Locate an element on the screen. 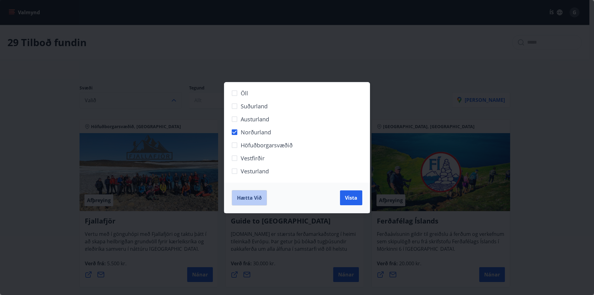  span: Norðurland is located at coordinates (256, 132).